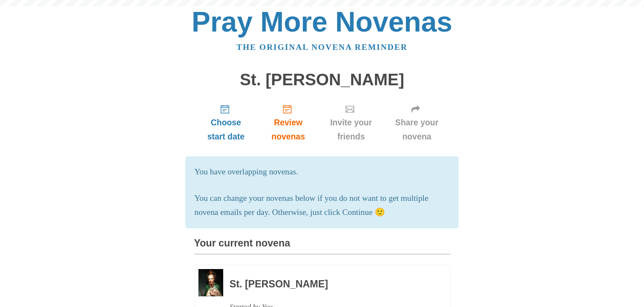 Image resolution: width=644 pixels, height=307 pixels. I want to click on img: Novena image, so click(211, 282).